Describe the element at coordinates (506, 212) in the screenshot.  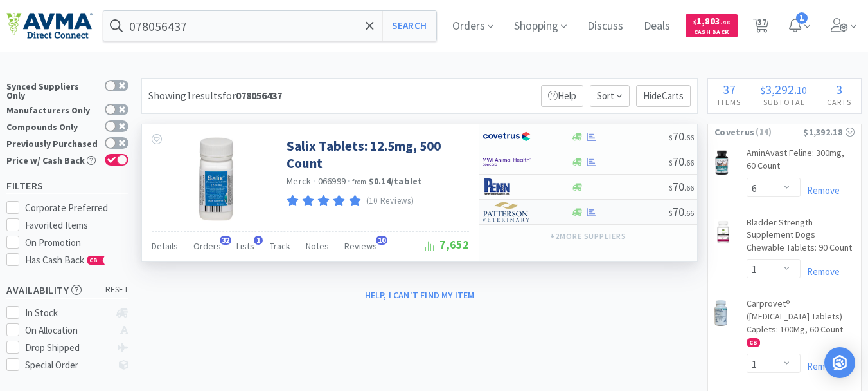
I see `img: f5e969b455434c6296c6d81ef179fa71_3.png` at that location.